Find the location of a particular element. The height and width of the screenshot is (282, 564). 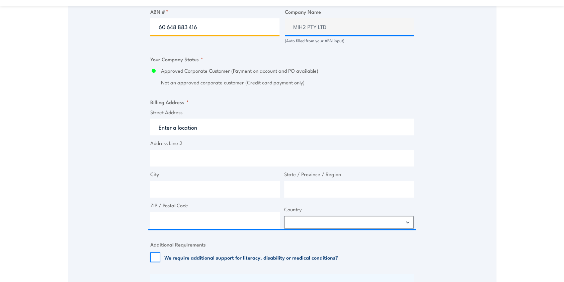

div: (Auto filled from your ABN input) is located at coordinates (350, 41).